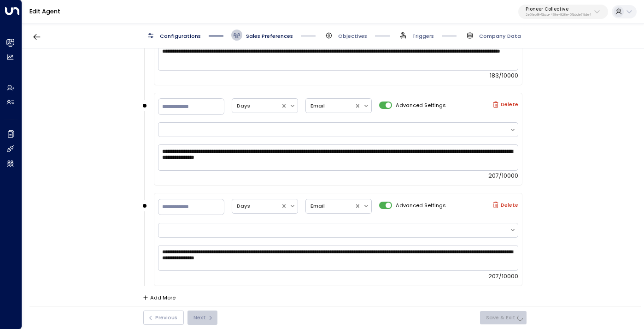 The image size is (644, 329). Describe the element at coordinates (558, 9) in the screenshot. I see `p: Pioneer Collective` at that location.